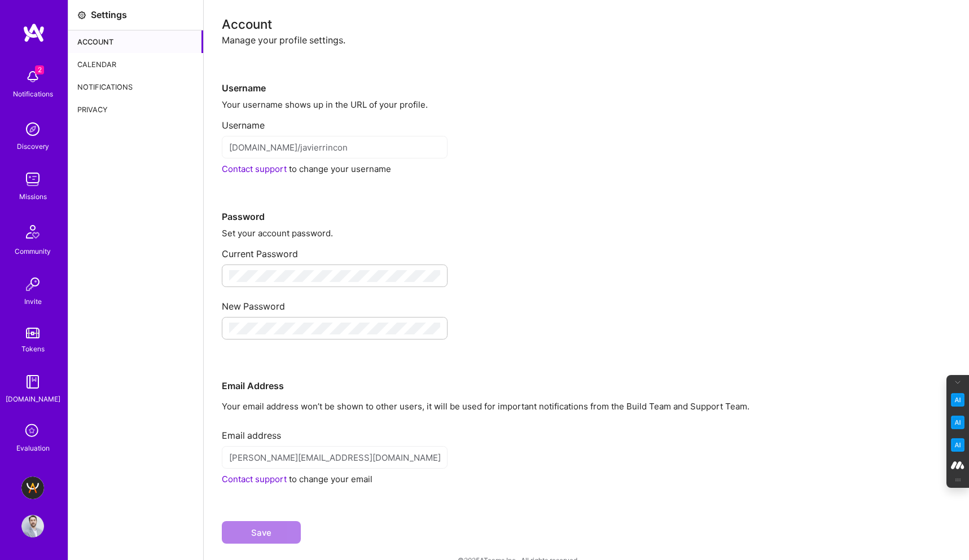 The width and height of the screenshot is (969, 560). Describe the element at coordinates (32, 526) in the screenshot. I see `a: User Avatar` at that location.